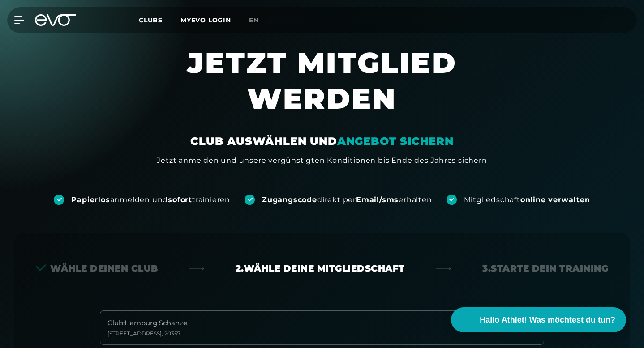 This screenshot has height=348, width=644. What do you see at coordinates (321, 141) in the screenshot?
I see `div: CLUB AUSWÄHLEN UND` at bounding box center [321, 141].